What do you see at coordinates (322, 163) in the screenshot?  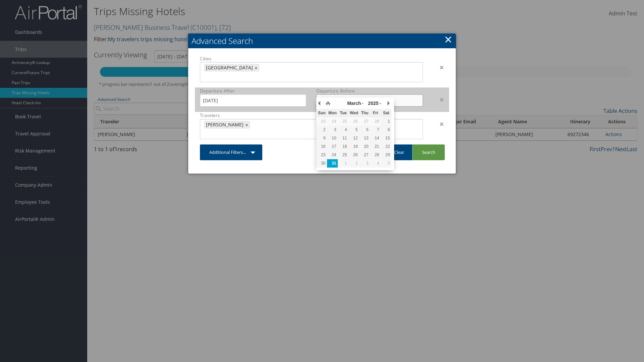 I see `div: 30` at bounding box center [322, 163].